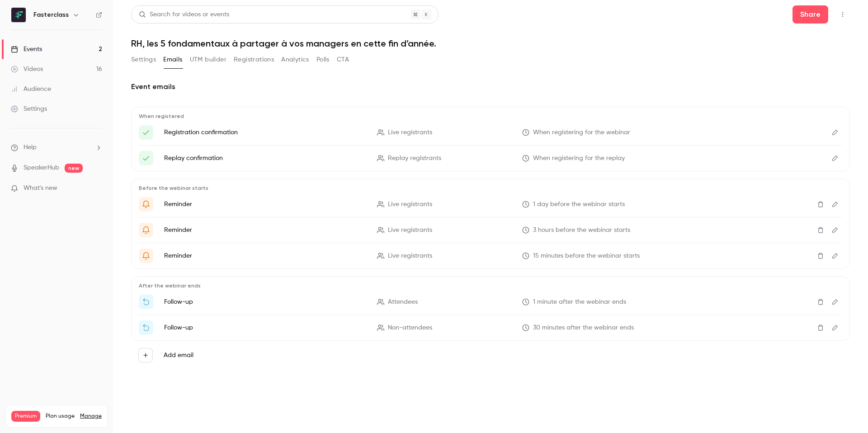 This screenshot has height=433, width=868. I want to click on p: After the webinar ends, so click(490, 285).